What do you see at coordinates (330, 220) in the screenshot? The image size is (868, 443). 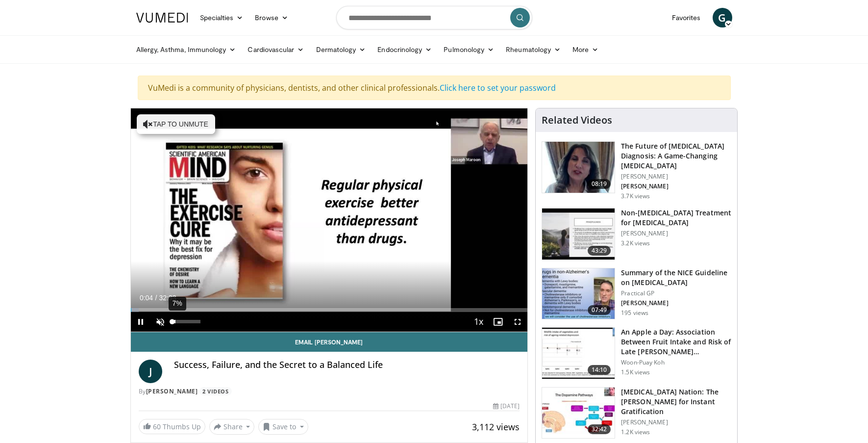 I see `video-js: Video Player` at bounding box center [330, 220].